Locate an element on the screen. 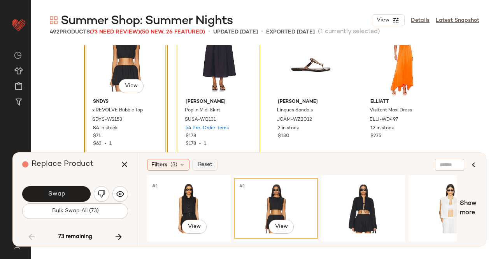 The image size is (498, 259). span: Linques Sandals is located at coordinates (295, 111).